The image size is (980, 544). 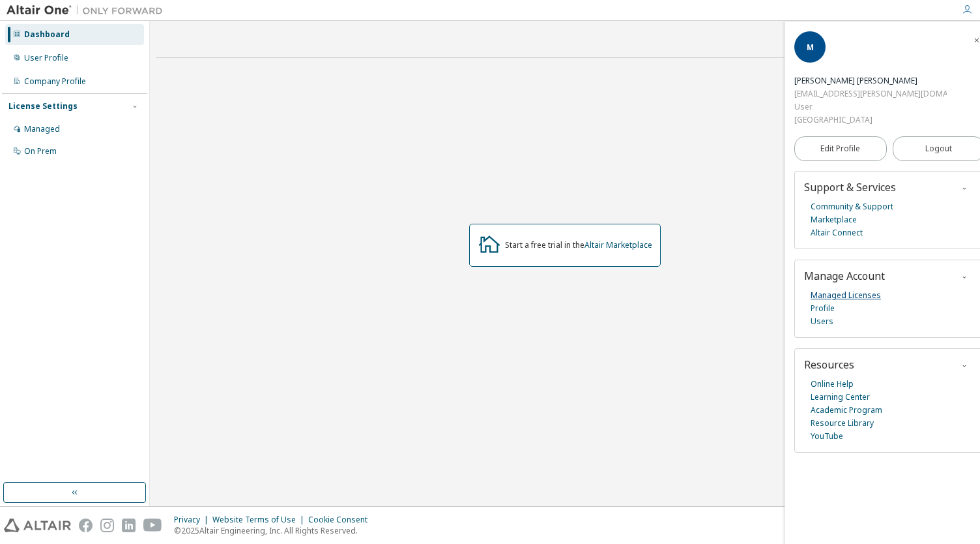 What do you see at coordinates (42, 129) in the screenshot?
I see `div: Managed` at bounding box center [42, 129].